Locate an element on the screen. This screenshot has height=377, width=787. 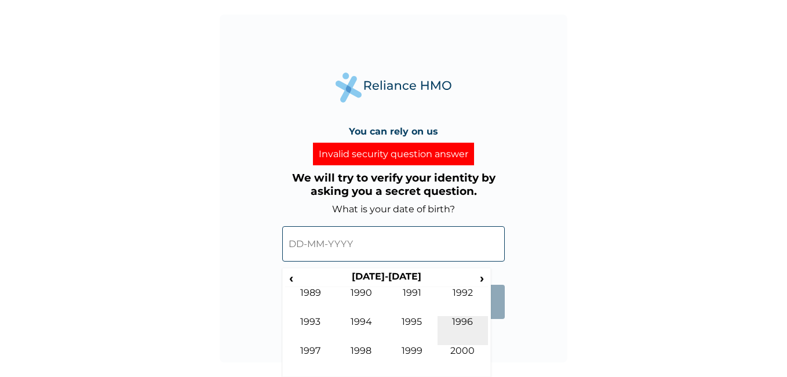
td: 1995 is located at coordinates (412, 330).